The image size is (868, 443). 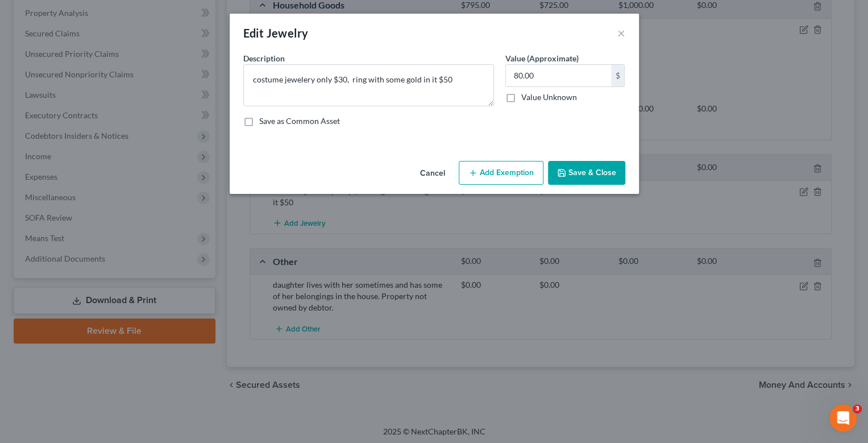 What do you see at coordinates (857, 409) in the screenshot?
I see `span: 3` at bounding box center [857, 409].